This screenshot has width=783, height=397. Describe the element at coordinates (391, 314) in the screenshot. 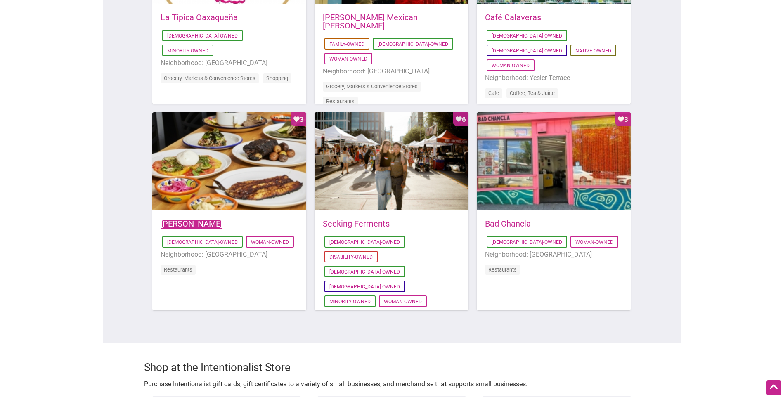

I see `li: Neighborhood:` at that location.